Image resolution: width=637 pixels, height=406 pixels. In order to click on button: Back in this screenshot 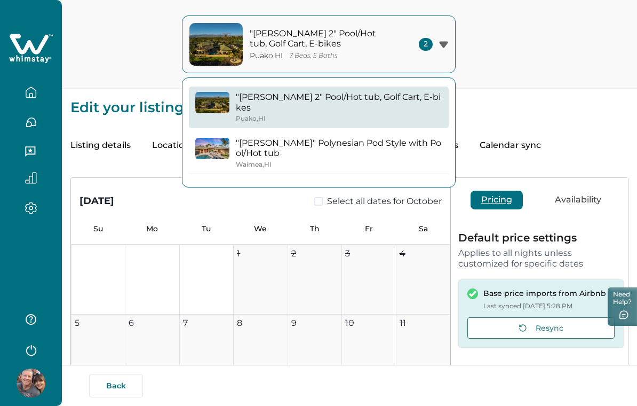, I will do `click(116, 385)`.